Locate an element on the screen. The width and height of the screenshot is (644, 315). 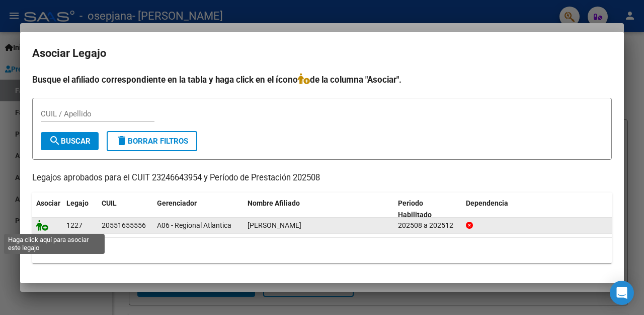
datatable-header-cell: Nombre Afiliado is located at coordinates (318, 209).